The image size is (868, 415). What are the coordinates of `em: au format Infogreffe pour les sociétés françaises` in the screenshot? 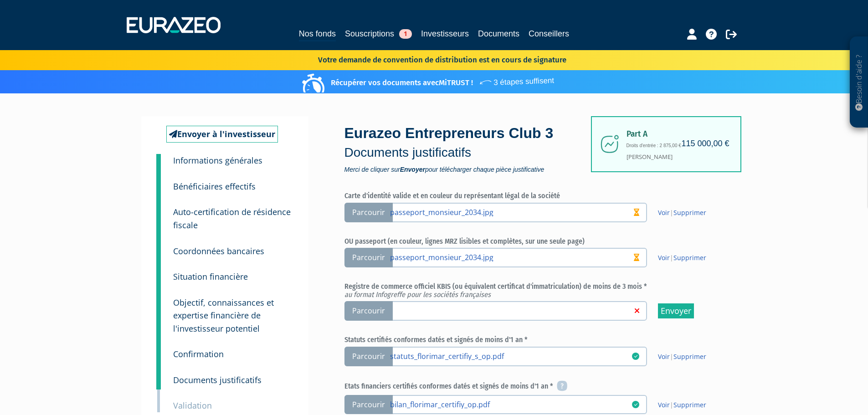 It's located at (418, 294).